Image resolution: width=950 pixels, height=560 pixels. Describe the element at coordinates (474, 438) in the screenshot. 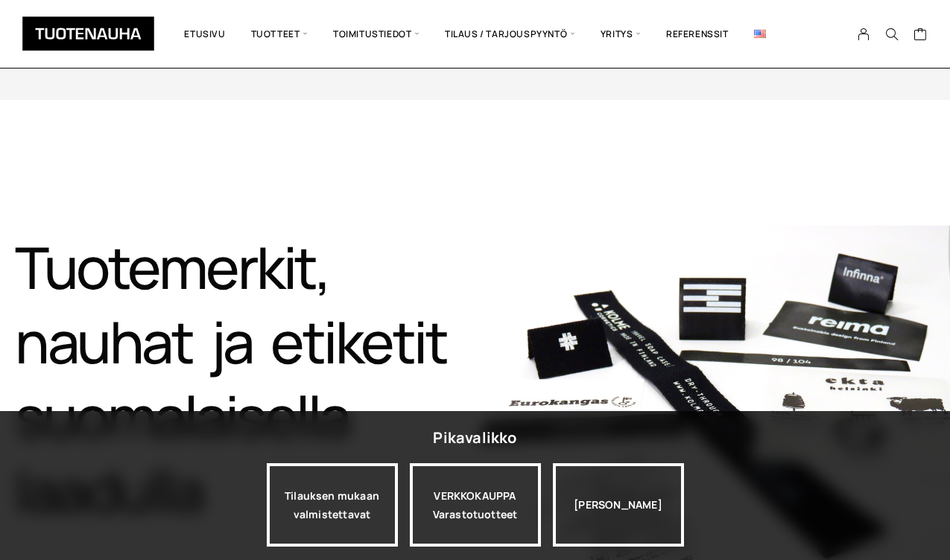

I see `div: Pikavalikko` at that location.